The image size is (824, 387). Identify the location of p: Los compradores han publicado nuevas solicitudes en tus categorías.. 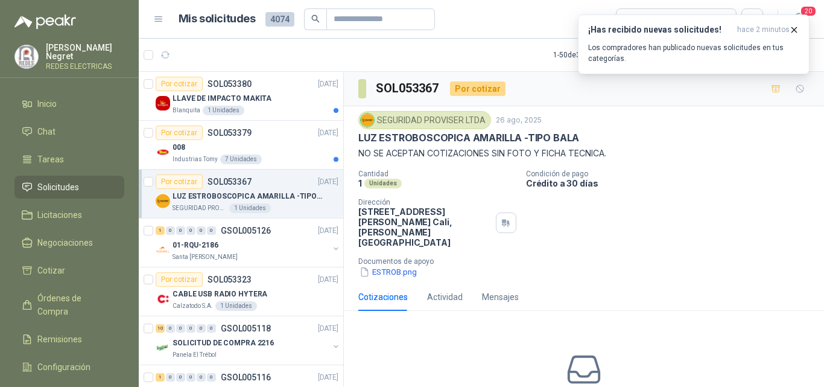
(694, 53).